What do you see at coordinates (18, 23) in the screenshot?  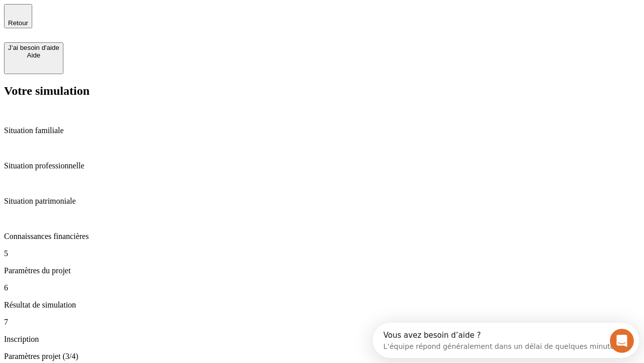 I see `span: Retour` at bounding box center [18, 23].